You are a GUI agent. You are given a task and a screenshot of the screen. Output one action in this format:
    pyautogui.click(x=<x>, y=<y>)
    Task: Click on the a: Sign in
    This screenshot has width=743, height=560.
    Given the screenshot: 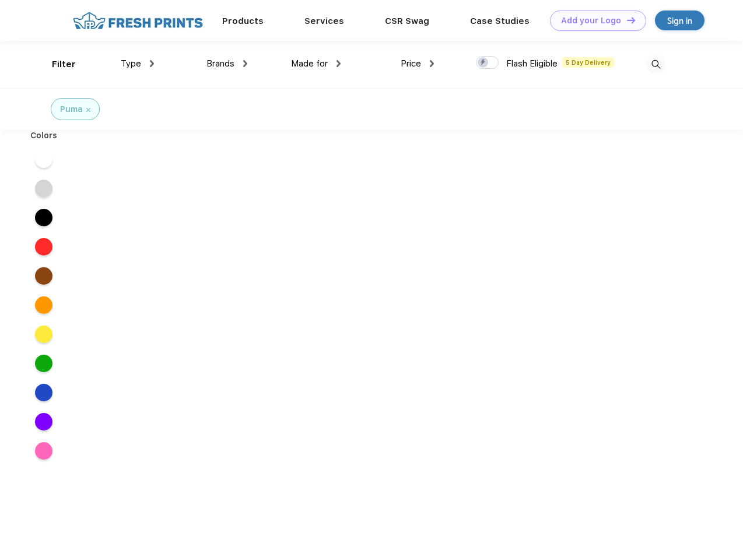 What is the action you would take?
    pyautogui.click(x=680, y=20)
    